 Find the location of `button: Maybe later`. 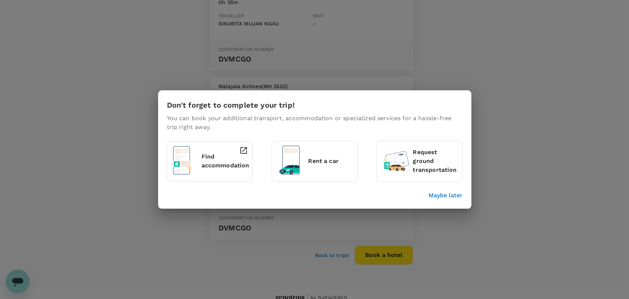

button: Maybe later is located at coordinates (445, 195).